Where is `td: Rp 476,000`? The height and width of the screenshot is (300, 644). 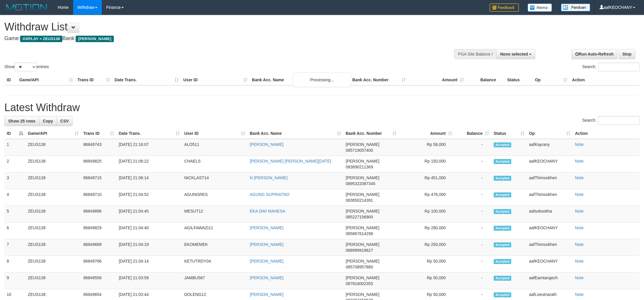 td: Rp 476,000 is located at coordinates (427, 197).